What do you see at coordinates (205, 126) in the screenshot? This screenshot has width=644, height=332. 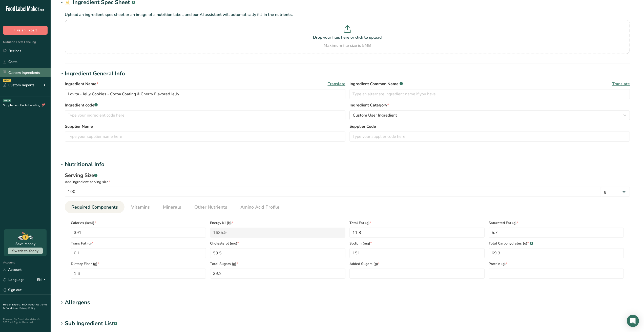 I see `label: Supplier Name` at bounding box center [205, 126].